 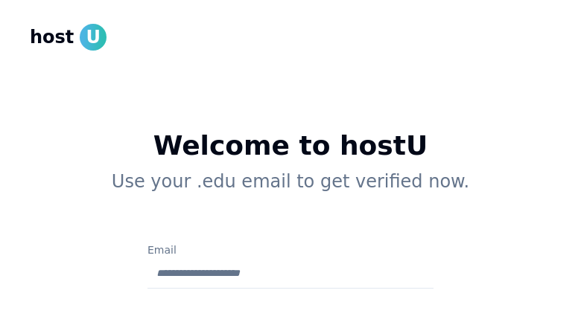 What do you see at coordinates (290, 182) in the screenshot?
I see `p: Use your .edu email to get verified now.` at bounding box center [290, 182].